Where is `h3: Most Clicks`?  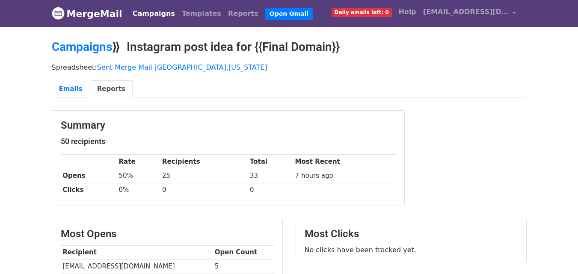
h3: Most Clicks is located at coordinates (411, 234).